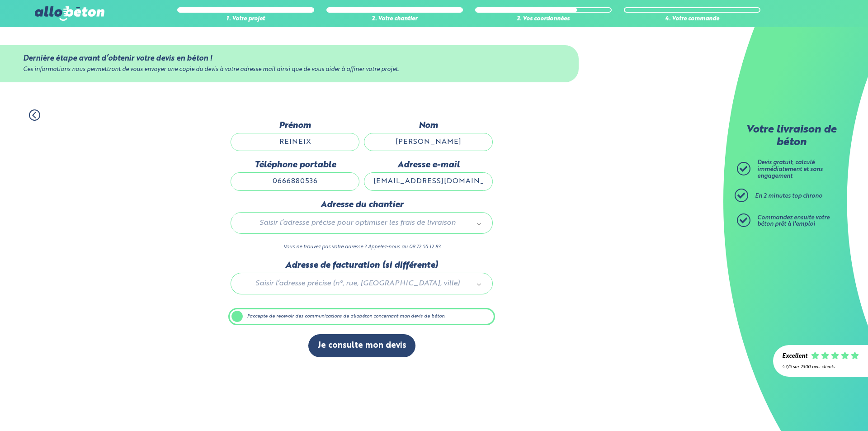  What do you see at coordinates (361, 317) in the screenshot?
I see `label: J'accepte de recevoir des communications de allobéton concernant mon devis de béton.` at bounding box center [361, 317].